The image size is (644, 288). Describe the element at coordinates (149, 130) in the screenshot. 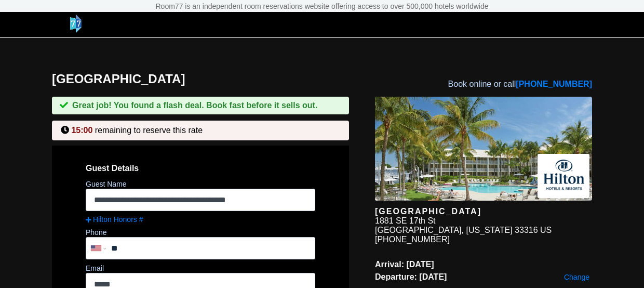

I see `span: remaining to reserve this rate` at that location.